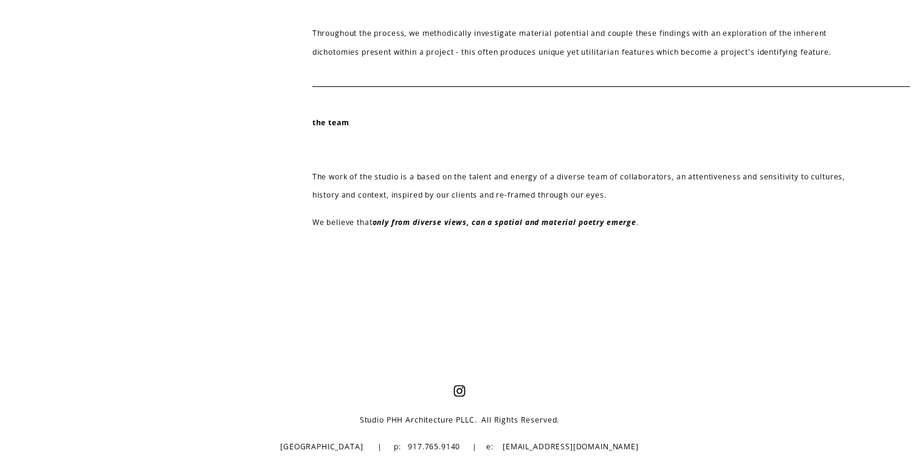 The image size is (919, 456). What do you see at coordinates (330, 122) in the screenshot?
I see `strong: the team` at bounding box center [330, 122].